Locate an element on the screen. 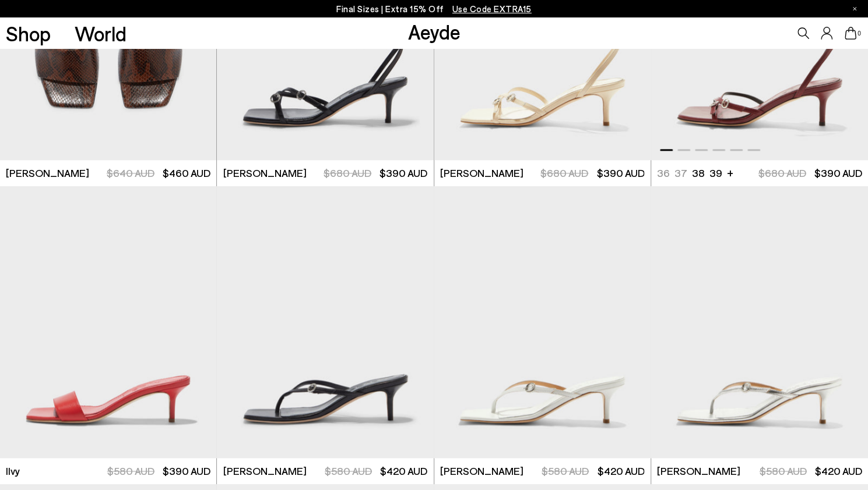  p: Final Sizes | Extra 15% Off is located at coordinates (434, 9).